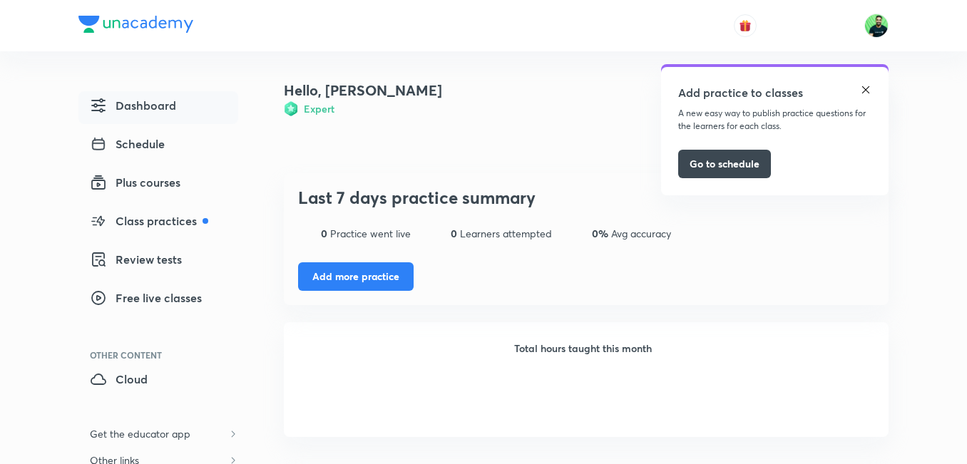 The image size is (967, 464). Describe the element at coordinates (824, 241) in the screenshot. I see `img: bg` at that location.